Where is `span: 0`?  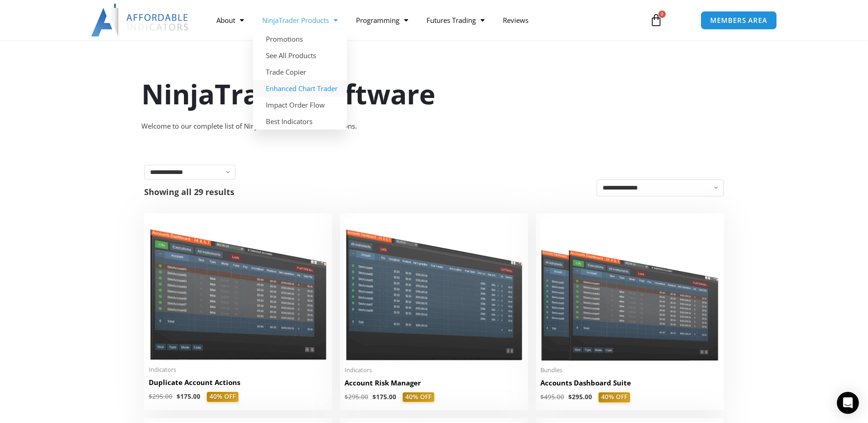
span: 0 is located at coordinates (662, 14).